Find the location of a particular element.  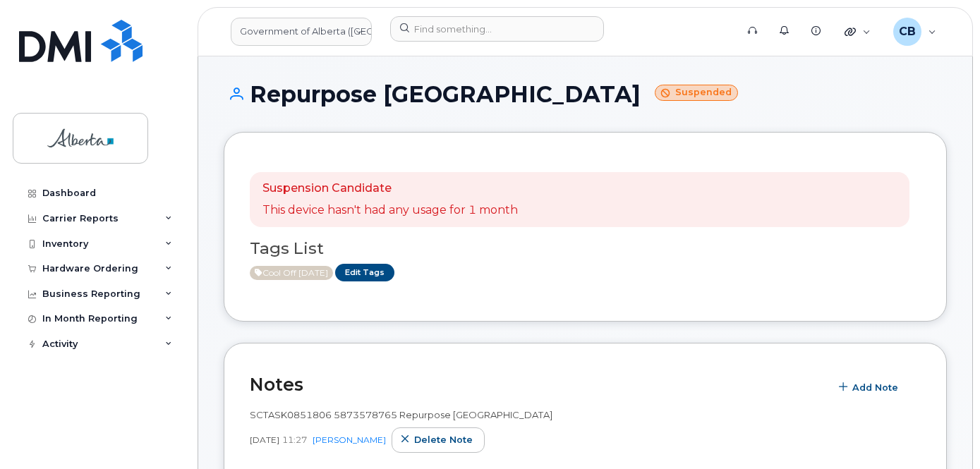

small: Suspended is located at coordinates (696, 92).